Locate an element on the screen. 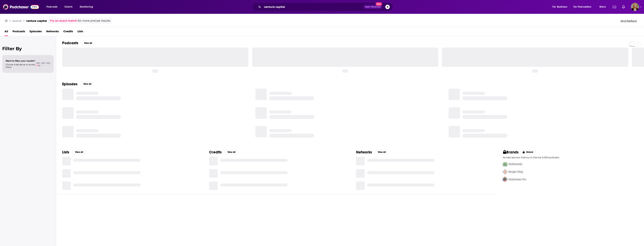 The width and height of the screenshot is (644, 246). h2: Brands is located at coordinates (510, 152).